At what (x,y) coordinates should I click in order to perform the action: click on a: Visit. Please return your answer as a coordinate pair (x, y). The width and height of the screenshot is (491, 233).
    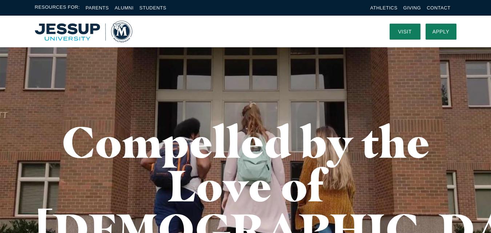
    Looking at the image, I should click on (405, 32).